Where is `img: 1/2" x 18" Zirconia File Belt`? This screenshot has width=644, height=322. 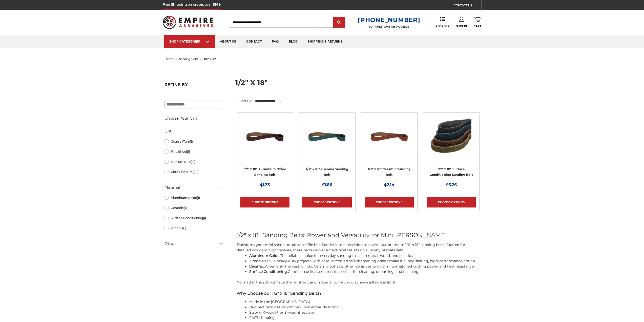
img: 1/2" x 18" Zirconia File Belt is located at coordinates (327, 137).